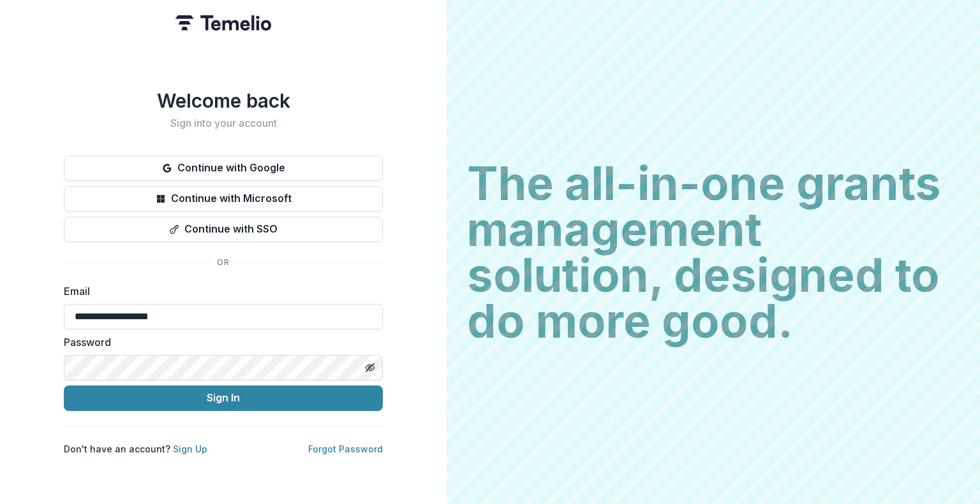 The width and height of the screenshot is (980, 504). I want to click on h2: Sign into your account, so click(224, 123).